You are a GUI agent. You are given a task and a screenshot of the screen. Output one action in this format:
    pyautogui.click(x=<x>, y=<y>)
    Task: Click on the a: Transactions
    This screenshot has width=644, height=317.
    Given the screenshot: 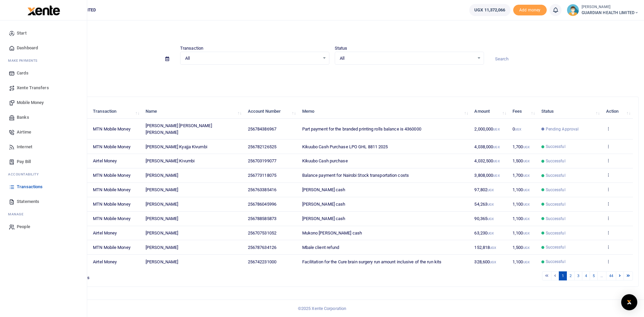 What is the action you would take?
    pyautogui.click(x=43, y=187)
    